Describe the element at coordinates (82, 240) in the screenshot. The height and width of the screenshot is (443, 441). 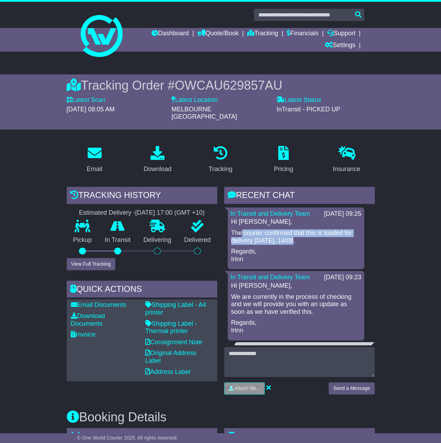
I see `p: Pickup` at that location.